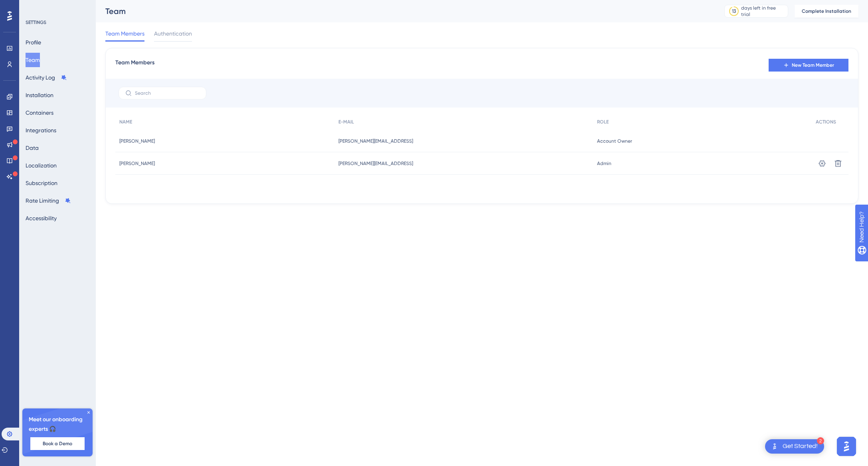 The height and width of the screenshot is (466, 868). I want to click on div: SETTINGS, so click(58, 22).